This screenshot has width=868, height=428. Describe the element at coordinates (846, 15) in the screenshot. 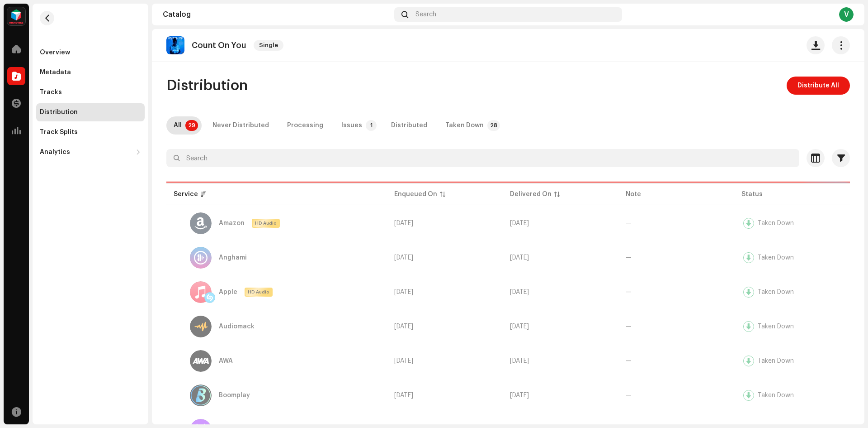

I see `div: V` at that location.